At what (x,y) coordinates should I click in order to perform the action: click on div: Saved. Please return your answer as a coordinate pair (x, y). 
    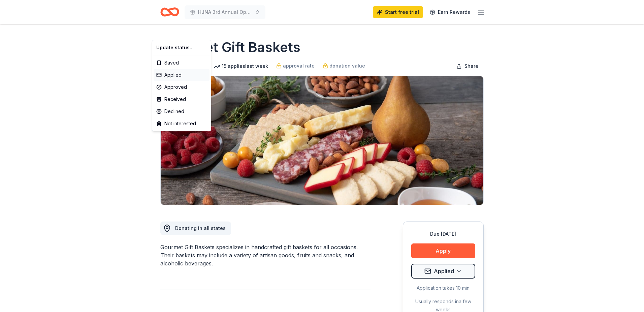
    Looking at the image, I should click on (182, 63).